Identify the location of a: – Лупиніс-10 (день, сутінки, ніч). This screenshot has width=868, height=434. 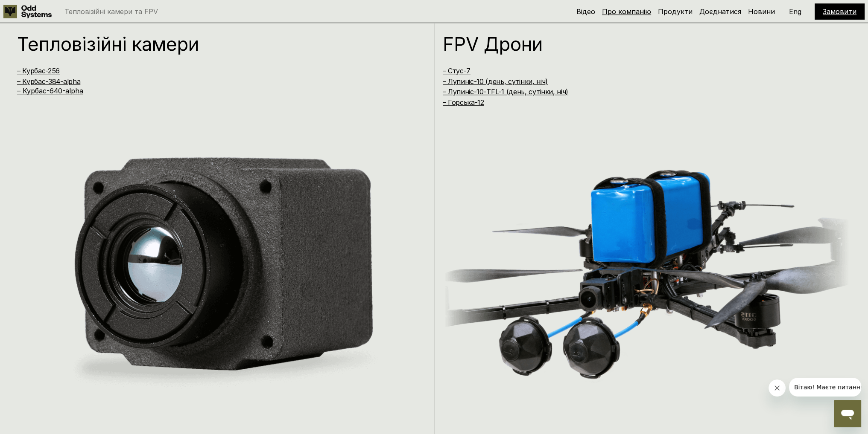
(495, 82).